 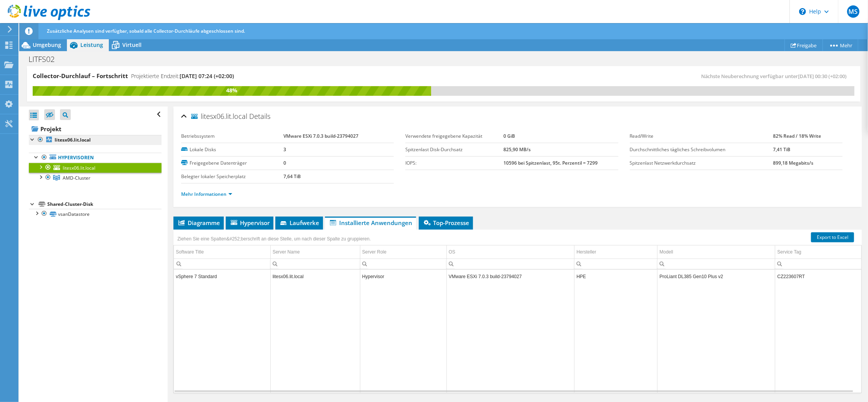 I want to click on b: 0, so click(x=285, y=163).